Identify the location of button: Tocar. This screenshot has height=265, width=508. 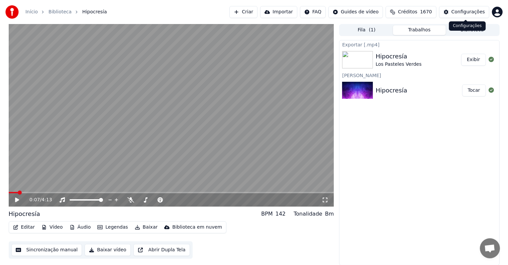
(474, 91).